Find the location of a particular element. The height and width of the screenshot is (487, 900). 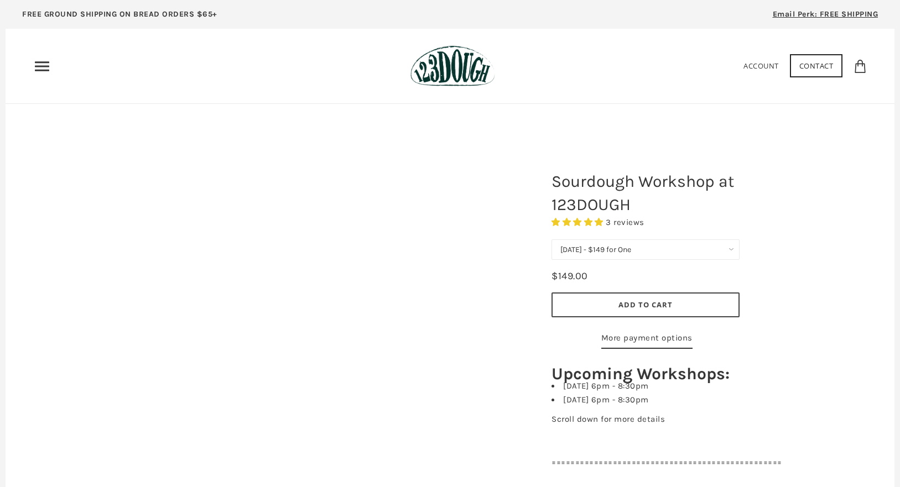

a: Email Perk: FREE SHIPPING is located at coordinates (825, 17).